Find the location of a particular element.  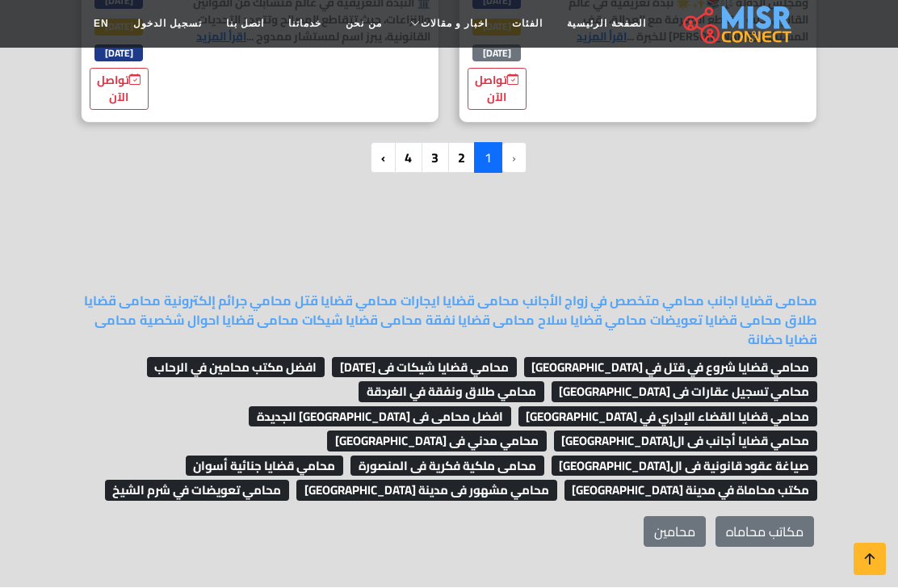

a: اتصل بنا is located at coordinates (244, 24).